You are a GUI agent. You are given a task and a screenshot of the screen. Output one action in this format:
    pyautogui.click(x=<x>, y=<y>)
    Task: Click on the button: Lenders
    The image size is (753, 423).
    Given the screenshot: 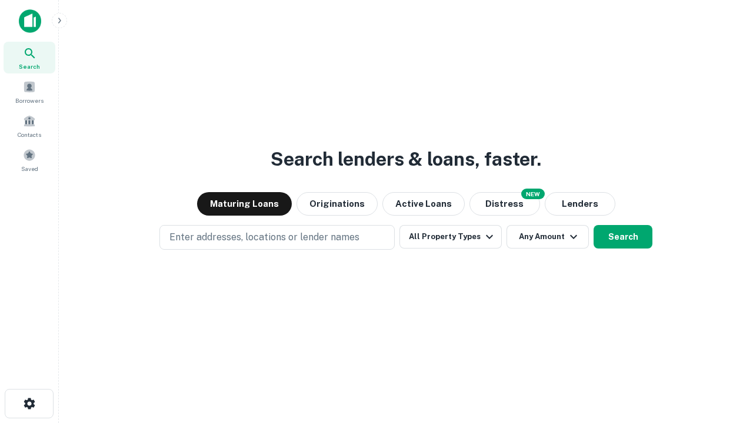 What is the action you would take?
    pyautogui.click(x=580, y=204)
    